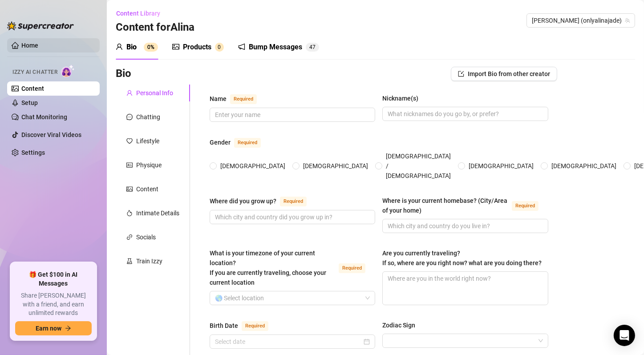  Describe the element at coordinates (220, 142) in the screenshot. I see `div: Gender` at that location.